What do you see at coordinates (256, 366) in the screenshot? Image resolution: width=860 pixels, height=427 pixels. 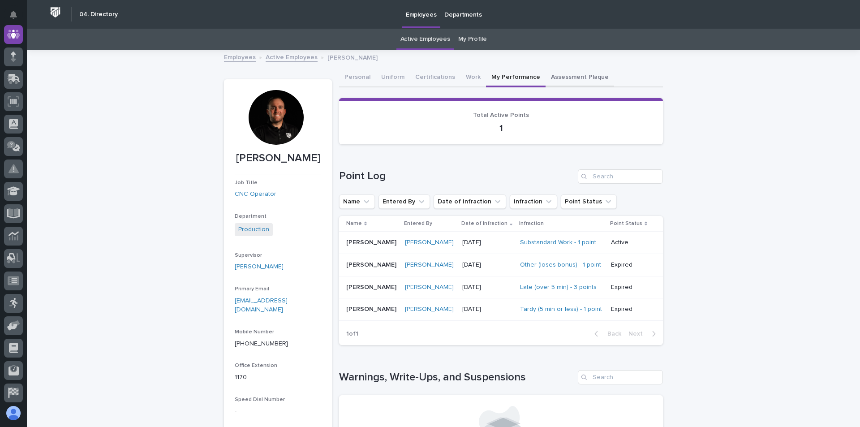 I see `span: Office Extension` at bounding box center [256, 366].